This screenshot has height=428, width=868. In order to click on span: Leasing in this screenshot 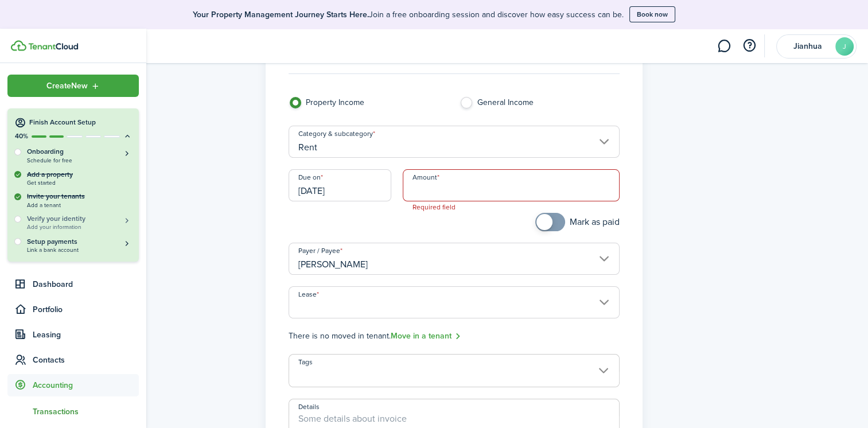, I will do `click(85, 335)`.